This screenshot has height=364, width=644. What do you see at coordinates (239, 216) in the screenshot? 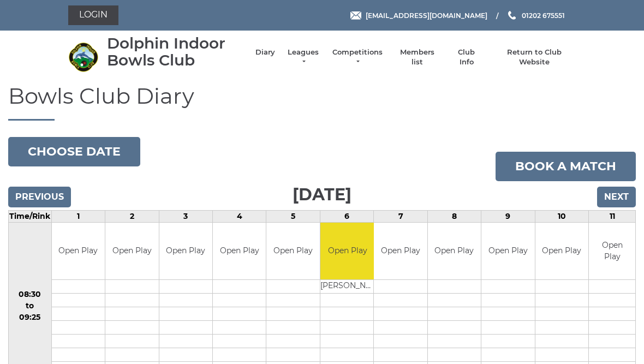
I see `td: 4` at bounding box center [239, 216].